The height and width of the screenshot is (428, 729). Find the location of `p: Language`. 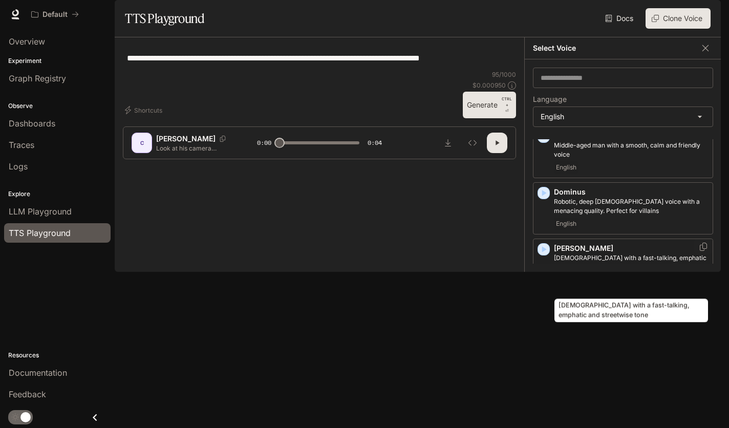

p: Language is located at coordinates (550, 99).